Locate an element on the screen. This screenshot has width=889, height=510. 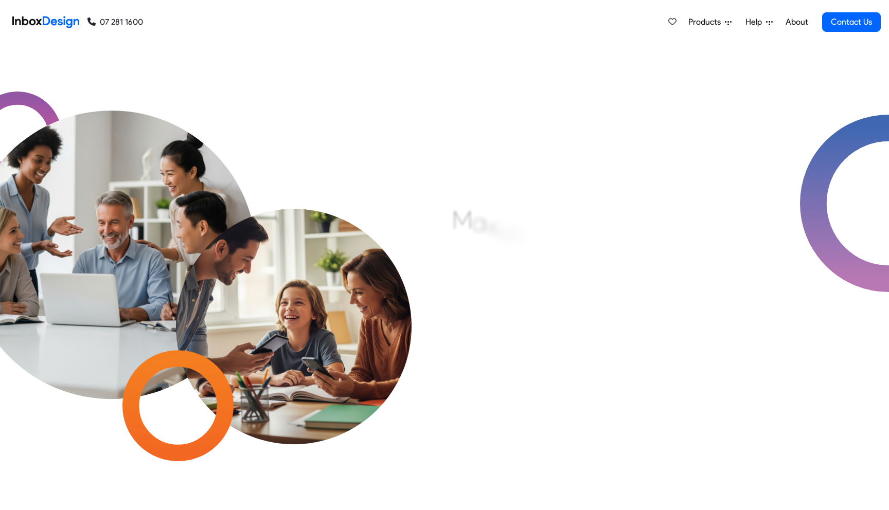
a: Products is located at coordinates (710, 22).